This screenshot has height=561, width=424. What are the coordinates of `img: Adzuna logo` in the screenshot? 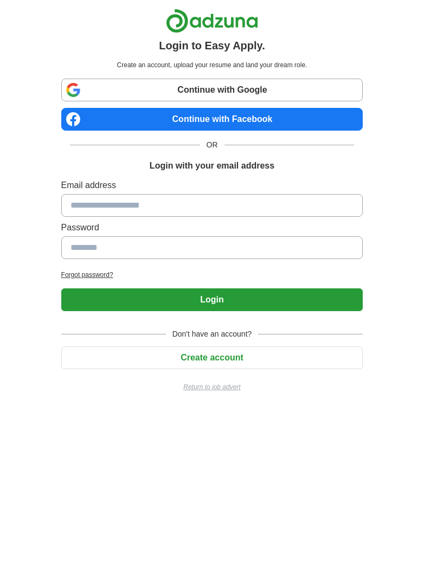 It's located at (212, 21).